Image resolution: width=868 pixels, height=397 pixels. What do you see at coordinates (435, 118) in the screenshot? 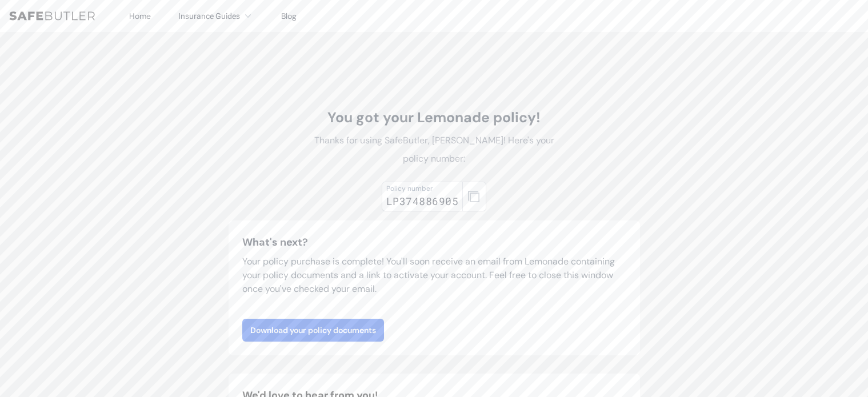
I see `h1: You got your Lemonade policy!` at bounding box center [435, 118].